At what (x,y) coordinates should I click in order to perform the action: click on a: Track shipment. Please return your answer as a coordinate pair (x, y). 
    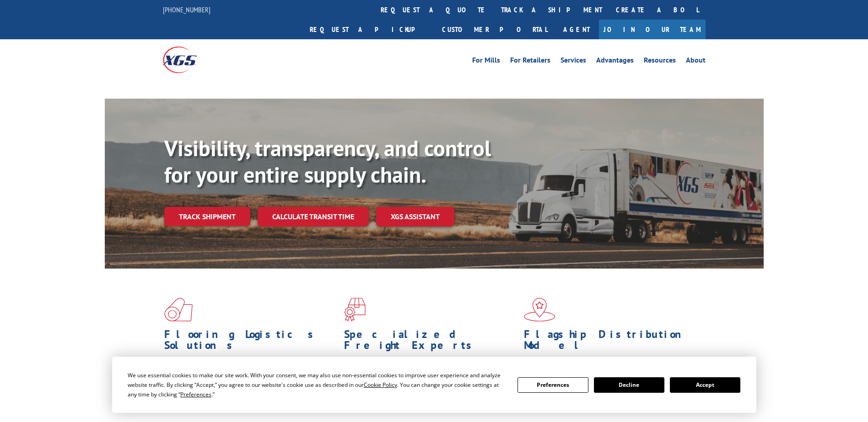
    Looking at the image, I should click on (207, 217).